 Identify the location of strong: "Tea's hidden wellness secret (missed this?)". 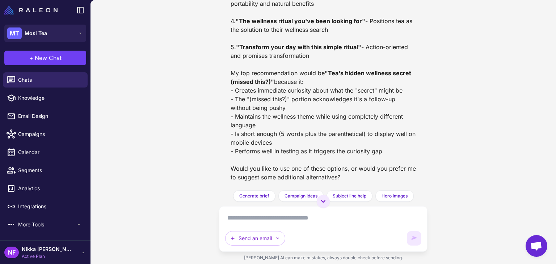
(321, 77).